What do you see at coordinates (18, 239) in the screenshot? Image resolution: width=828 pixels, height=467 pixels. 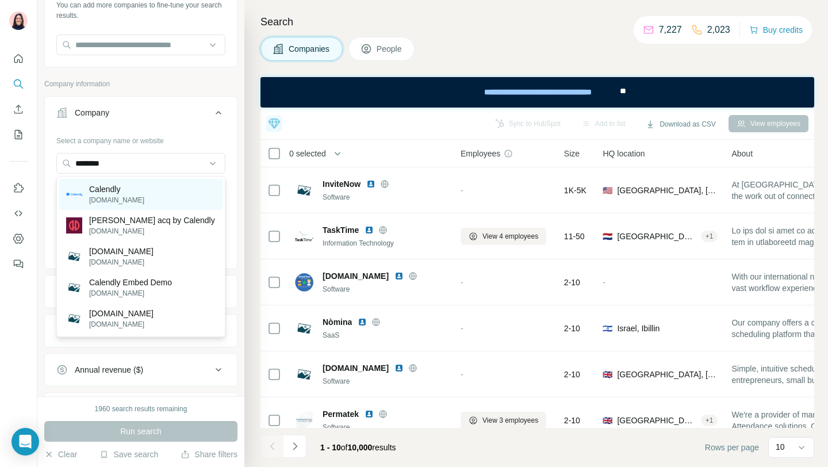 I see `button: Dashboard` at bounding box center [18, 239].